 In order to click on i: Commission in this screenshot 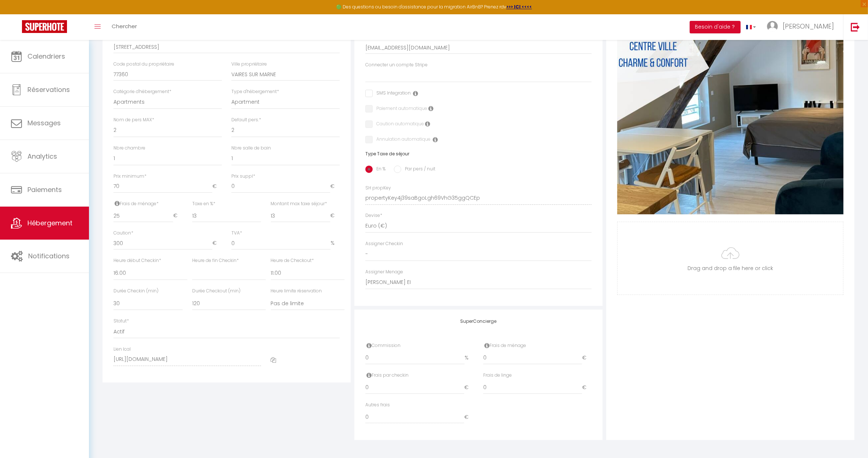, I will do `click(369, 345)`.